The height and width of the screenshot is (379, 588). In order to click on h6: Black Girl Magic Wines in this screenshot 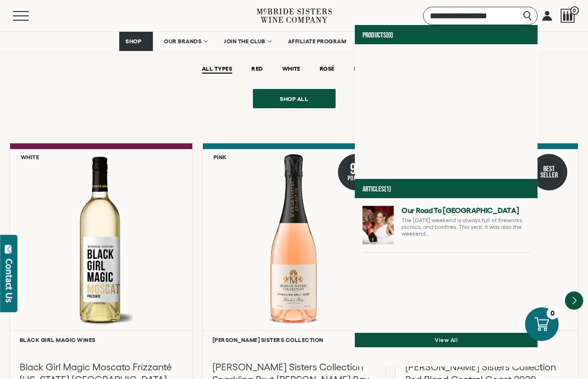, I will do `click(101, 339)`.